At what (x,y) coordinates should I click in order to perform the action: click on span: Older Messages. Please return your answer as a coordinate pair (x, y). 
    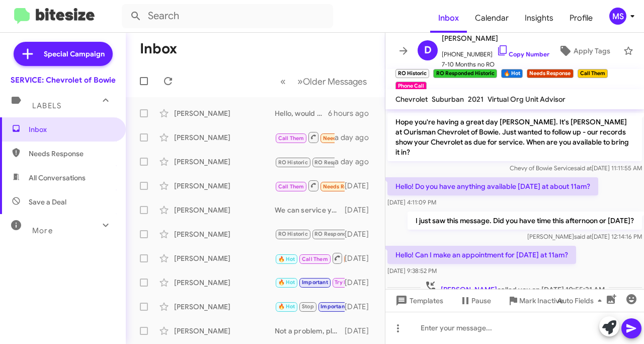
    Looking at the image, I should click on (335, 82).